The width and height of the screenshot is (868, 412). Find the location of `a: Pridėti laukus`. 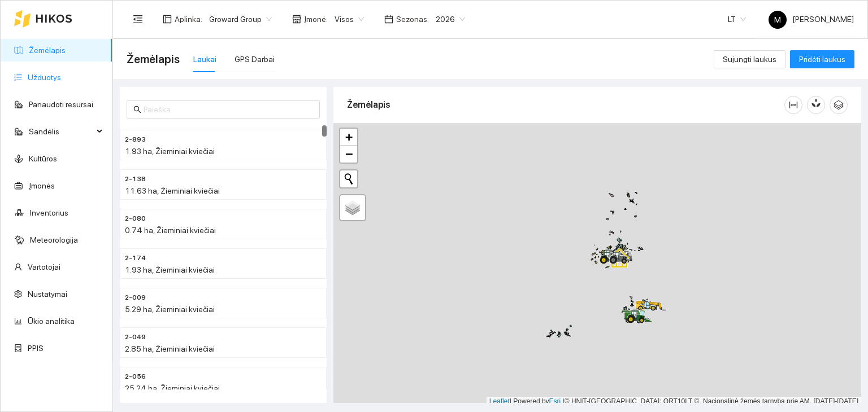

a: Pridėti laukus is located at coordinates (822, 59).